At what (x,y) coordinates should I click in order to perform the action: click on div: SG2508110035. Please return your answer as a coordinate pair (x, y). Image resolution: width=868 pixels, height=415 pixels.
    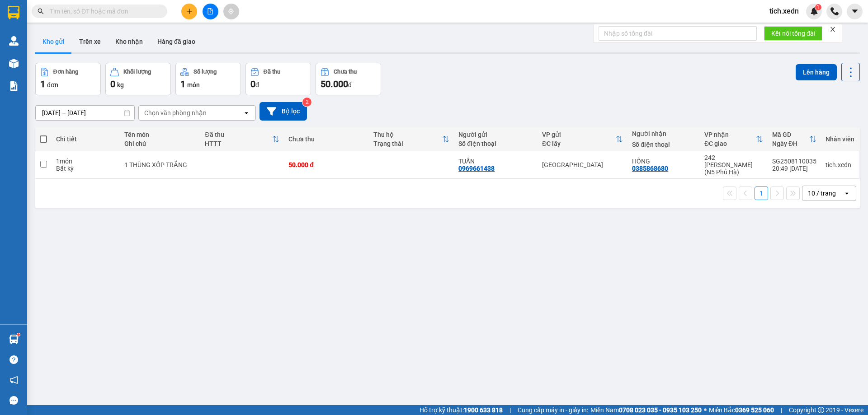
    Looking at the image, I should click on (794, 161).